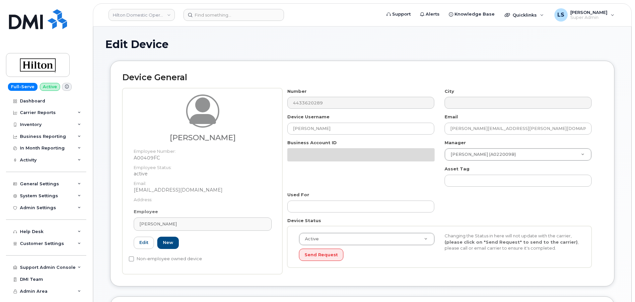 The height and width of the screenshot is (302, 635). What do you see at coordinates (362, 78) in the screenshot?
I see `h2: Device General` at bounding box center [362, 78].